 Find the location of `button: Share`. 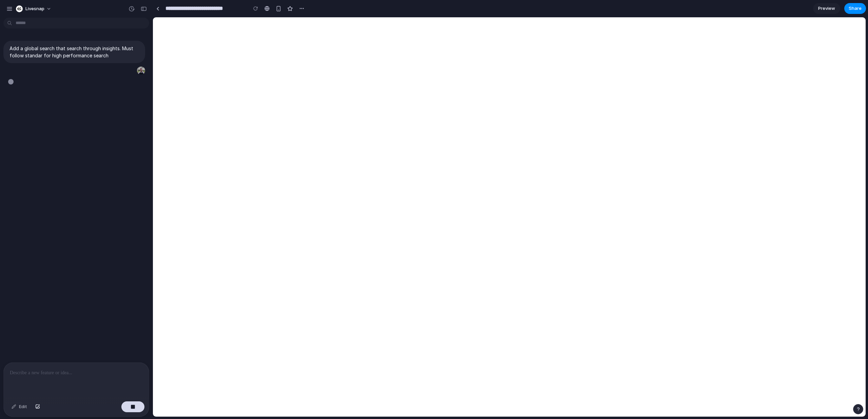

button: Share is located at coordinates (855, 8).